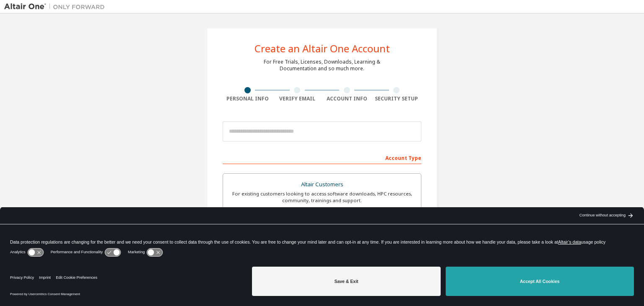  I want to click on div: For existing customers looking to access software downloads, HPC resources, community, trainings ..., so click(322, 197).